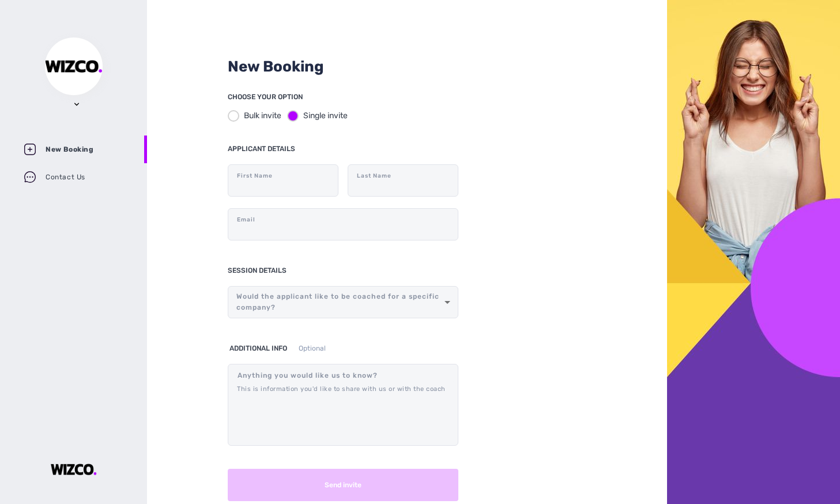  I want to click on div: Bulk invite, so click(262, 115).